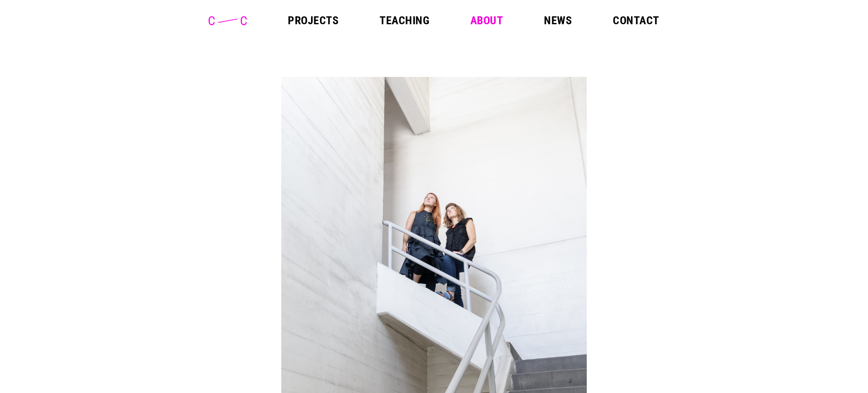 Image resolution: width=868 pixels, height=393 pixels. Describe the element at coordinates (405, 21) in the screenshot. I see `a: Teaching` at that location.